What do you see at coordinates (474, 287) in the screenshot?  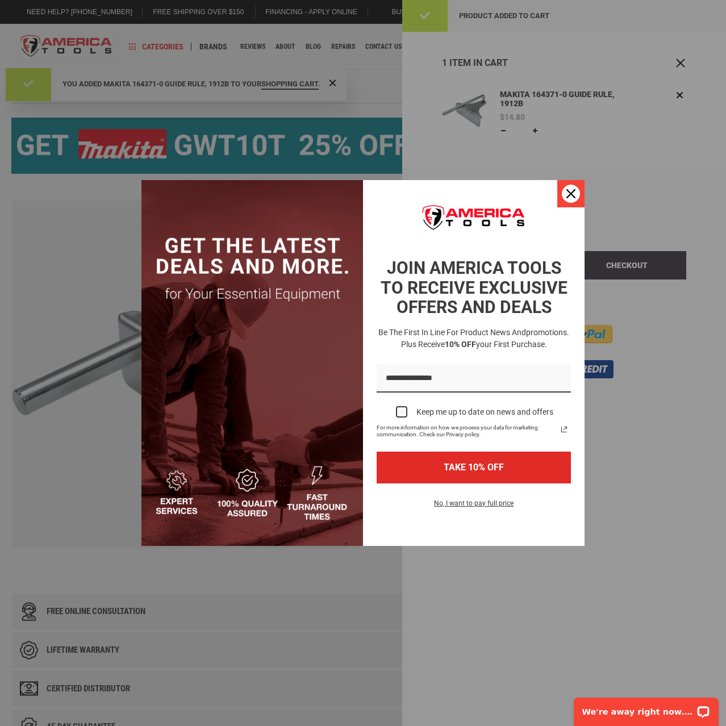 I see `strong: JOIN AMERICA TOOLS TO RECEIVE EXCLUSIVE OFFERS AND DEALS` at bounding box center [474, 287].